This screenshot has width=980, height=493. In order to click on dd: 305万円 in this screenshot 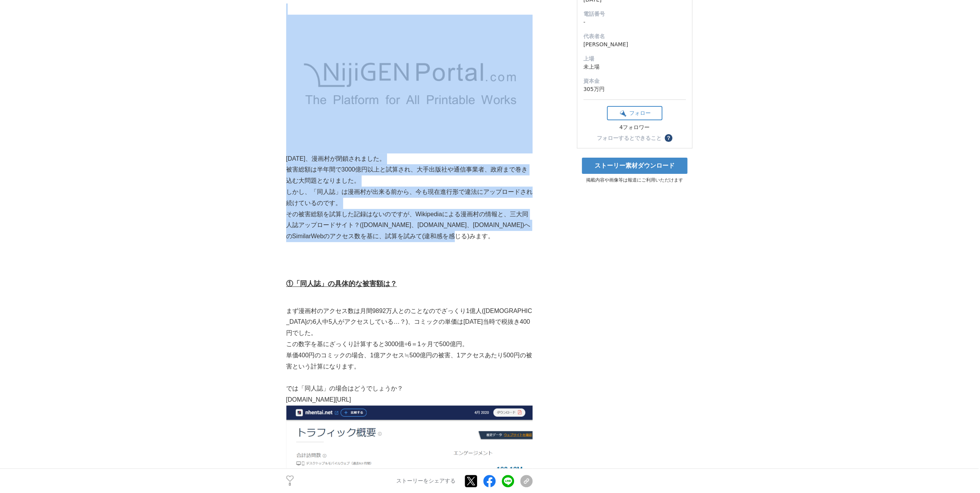, I will do `click(635, 89)`.